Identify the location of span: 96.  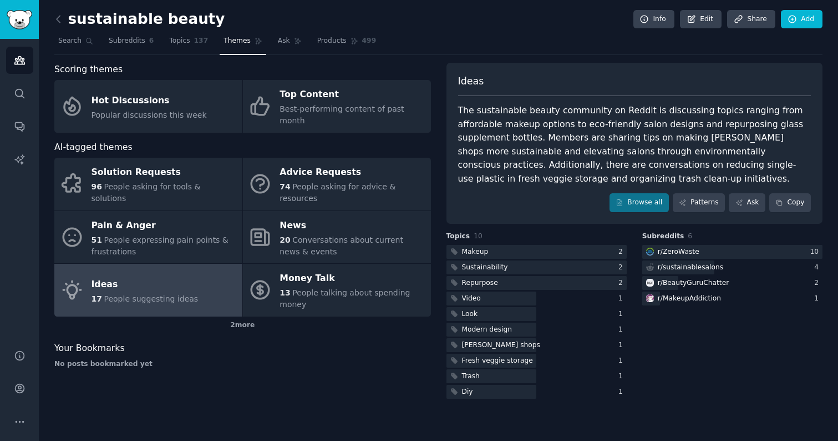
(97, 186).